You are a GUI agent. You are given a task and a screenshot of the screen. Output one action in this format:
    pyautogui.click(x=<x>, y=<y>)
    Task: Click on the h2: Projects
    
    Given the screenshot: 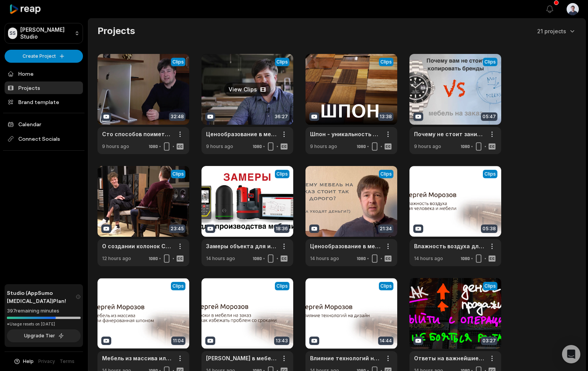 What is the action you would take?
    pyautogui.click(x=116, y=31)
    